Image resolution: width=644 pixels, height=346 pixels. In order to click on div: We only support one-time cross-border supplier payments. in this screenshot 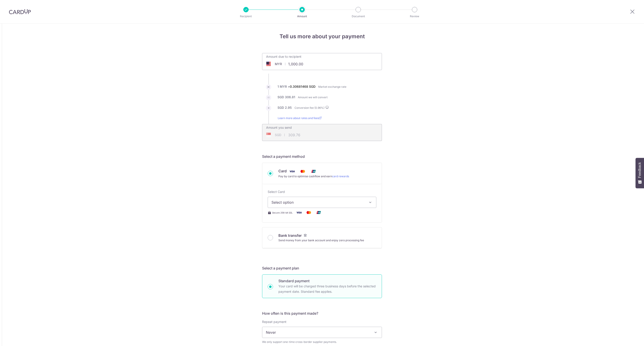, I will do `click(322, 342)`.